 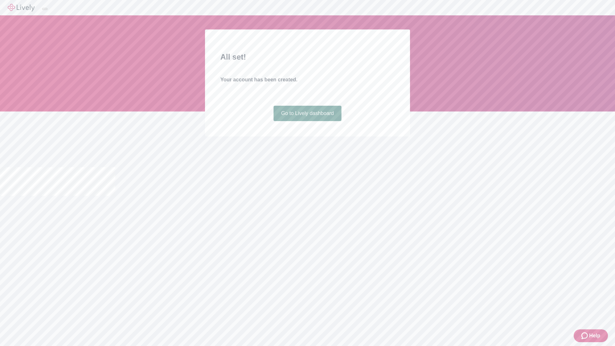 I want to click on img: Lively, so click(x=21, y=8).